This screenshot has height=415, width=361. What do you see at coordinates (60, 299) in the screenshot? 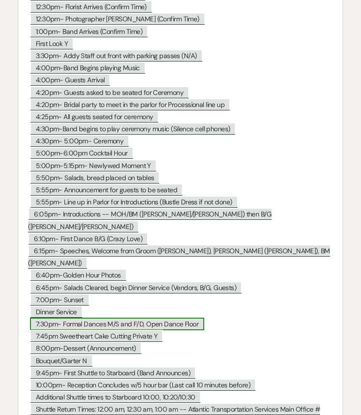
I see `span: 7:00pm- Sunset` at bounding box center [60, 299].